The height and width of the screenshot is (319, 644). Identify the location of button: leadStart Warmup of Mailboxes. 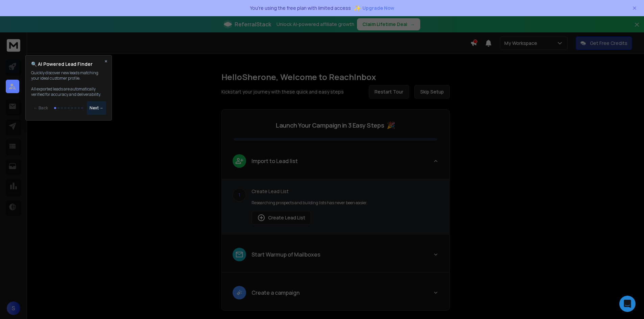
(335, 257).